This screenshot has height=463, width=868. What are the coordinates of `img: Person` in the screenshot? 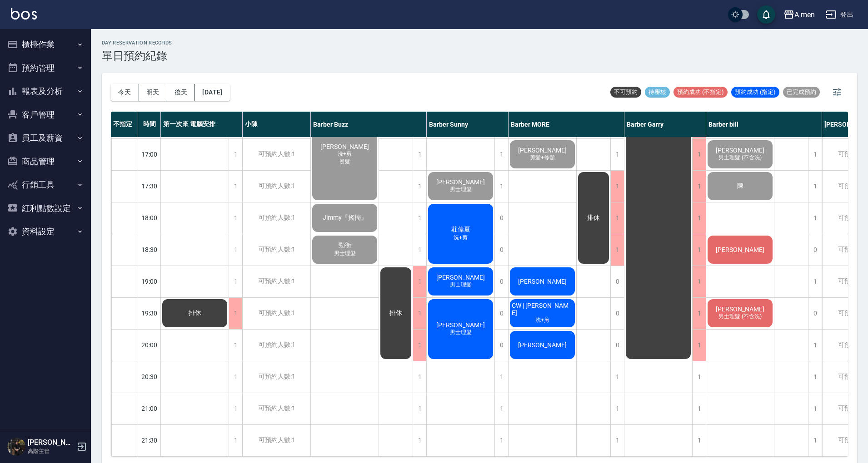 It's located at (17, 446).